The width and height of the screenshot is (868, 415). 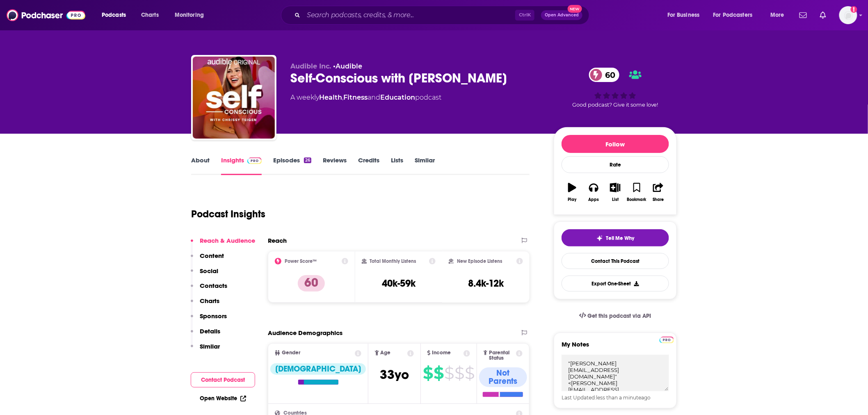 What do you see at coordinates (600, 238) in the screenshot?
I see `img: tell me why sparkle` at bounding box center [600, 238].